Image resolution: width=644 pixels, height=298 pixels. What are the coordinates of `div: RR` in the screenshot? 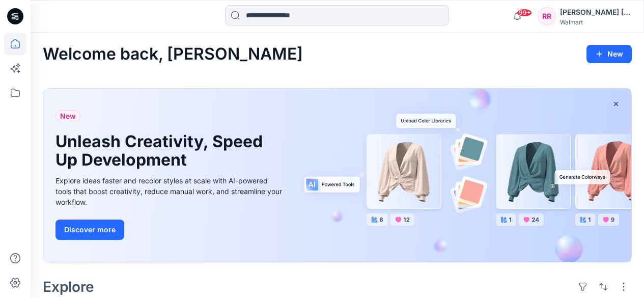 It's located at (547, 16).